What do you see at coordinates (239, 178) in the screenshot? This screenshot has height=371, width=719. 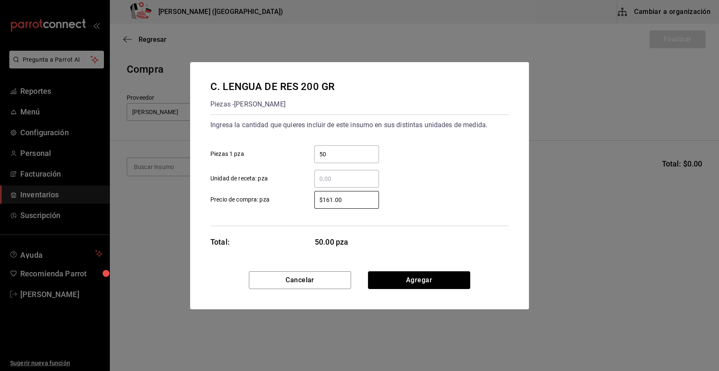 I see `span: Unidad de receta: pza` at bounding box center [239, 178].